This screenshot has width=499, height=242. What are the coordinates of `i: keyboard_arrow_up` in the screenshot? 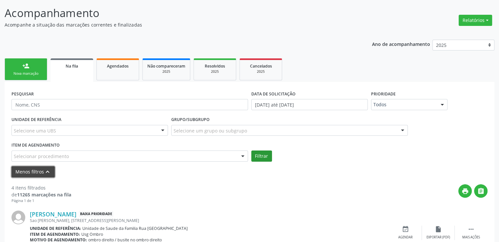 It's located at (48, 172).